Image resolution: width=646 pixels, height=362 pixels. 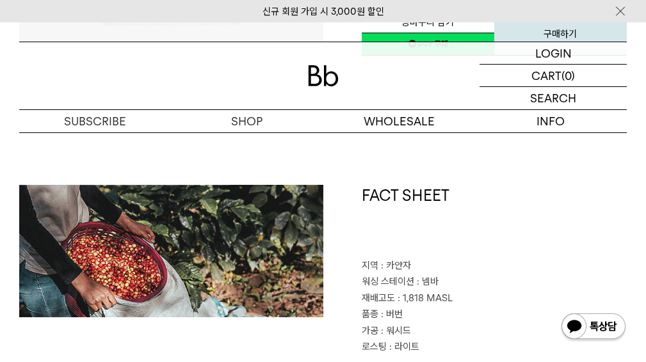 What do you see at coordinates (370, 331) in the screenshot?
I see `span: 가공` at bounding box center [370, 331].